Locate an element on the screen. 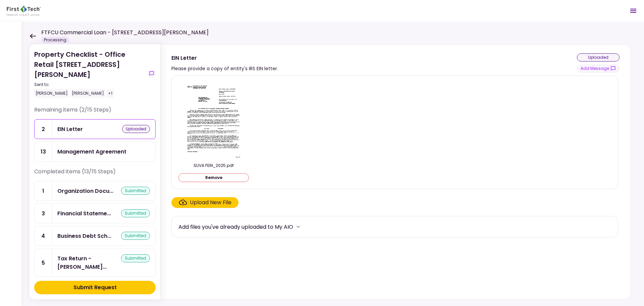 This screenshot has width=644, height=306. a: 3Financial Statement - Borrowersubmitted is located at coordinates (95, 213).